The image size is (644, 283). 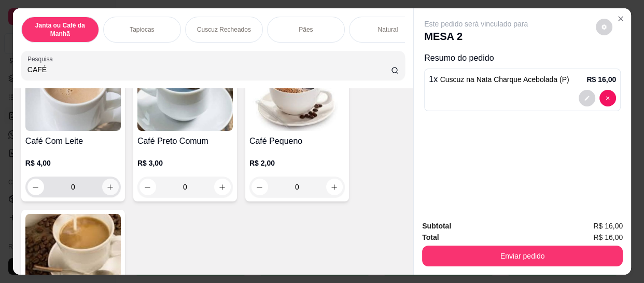 I want to click on p: Cuscuz Recheados, so click(x=224, y=29).